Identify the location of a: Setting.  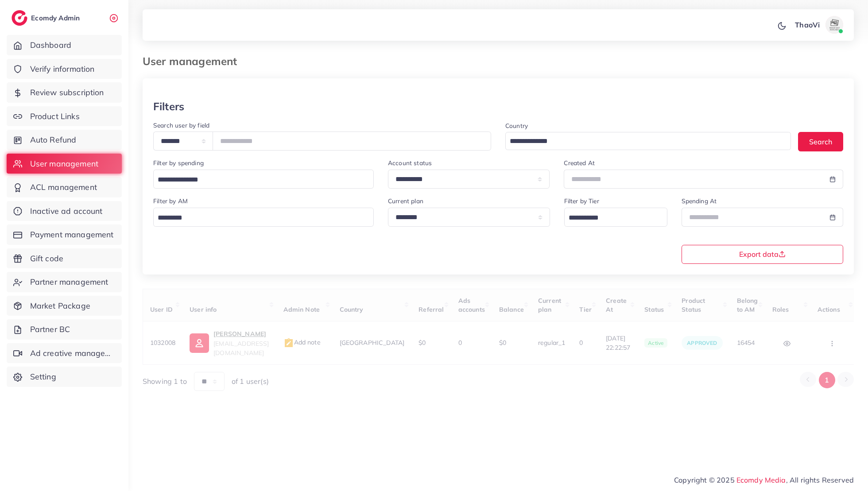
(64, 377).